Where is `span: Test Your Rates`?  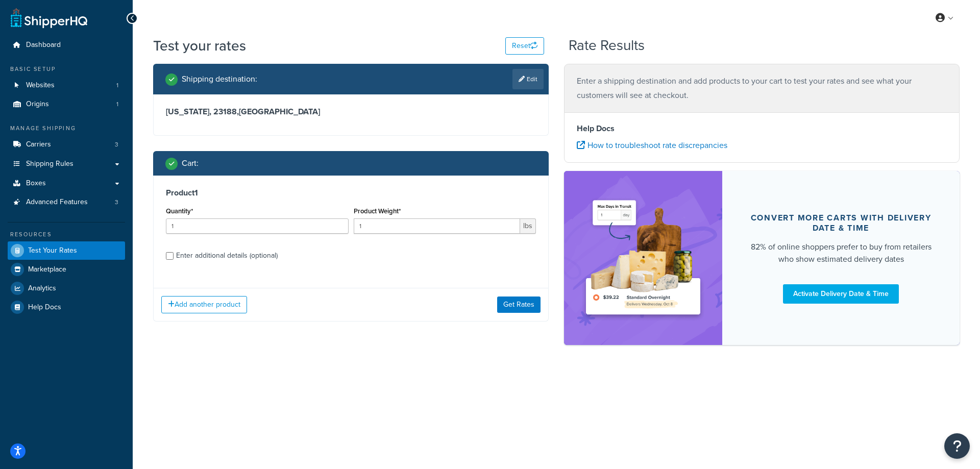
span: Test Your Rates is located at coordinates (53, 251).